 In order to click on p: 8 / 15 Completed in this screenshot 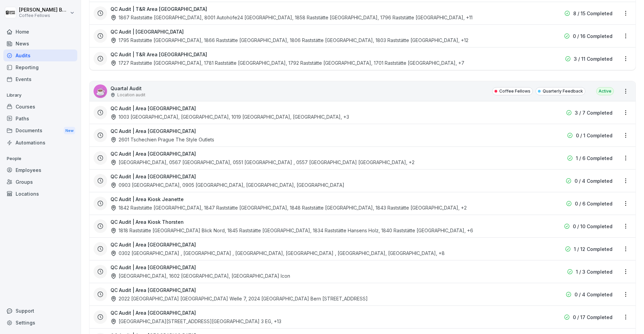, I will do `click(593, 13)`.